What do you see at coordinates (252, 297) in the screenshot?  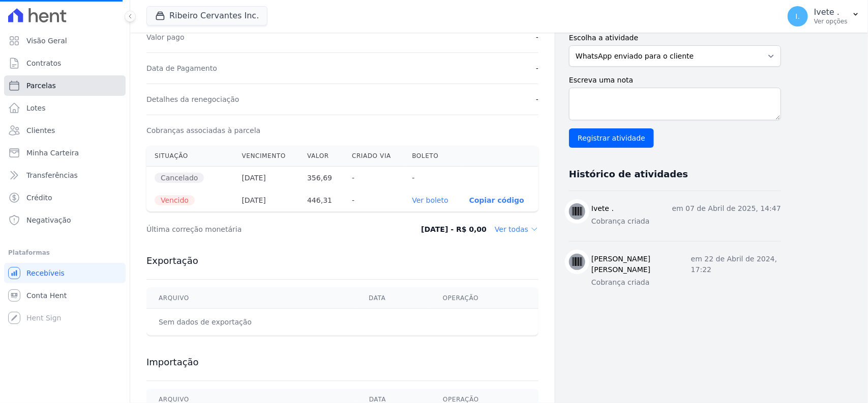 I see `th: Arquivo` at bounding box center [252, 297].